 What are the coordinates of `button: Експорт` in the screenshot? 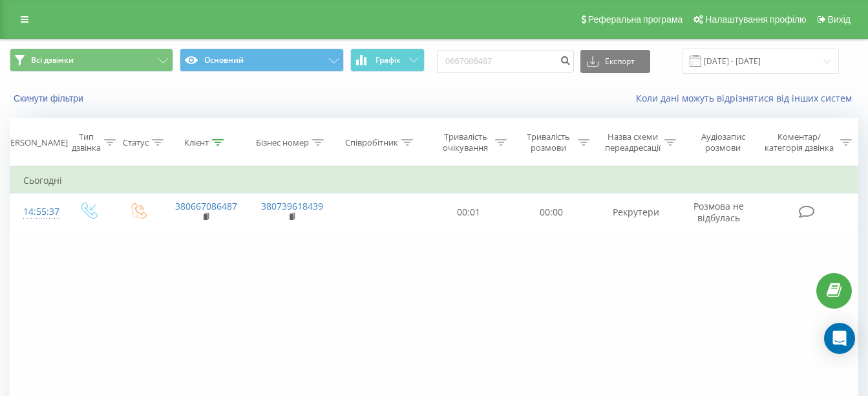 It's located at (615, 62).